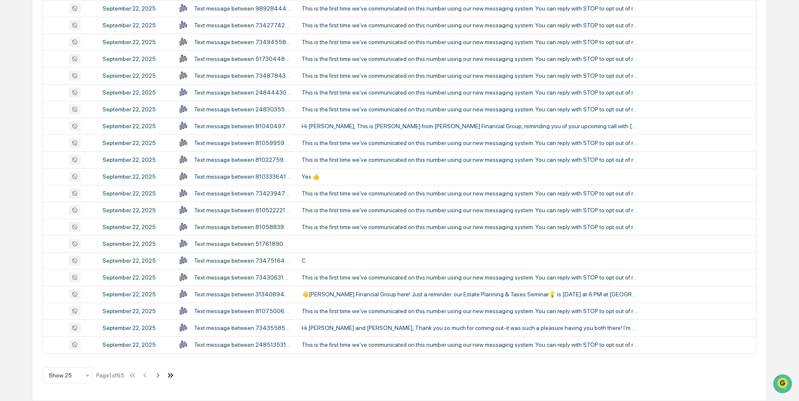  I want to click on img: f2157a4c-a0d3-4daa-907e-bb6f0de503a5-1751232295721, so click(11, 11).